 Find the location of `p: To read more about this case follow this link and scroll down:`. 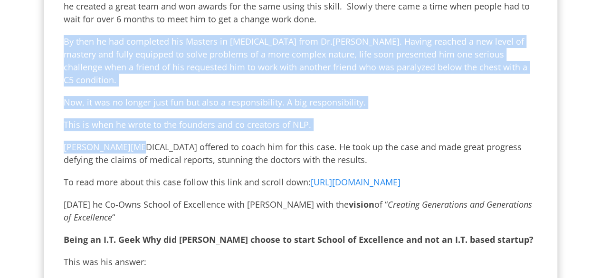

p: To read more about this case follow this link and scroll down: is located at coordinates (301, 182).